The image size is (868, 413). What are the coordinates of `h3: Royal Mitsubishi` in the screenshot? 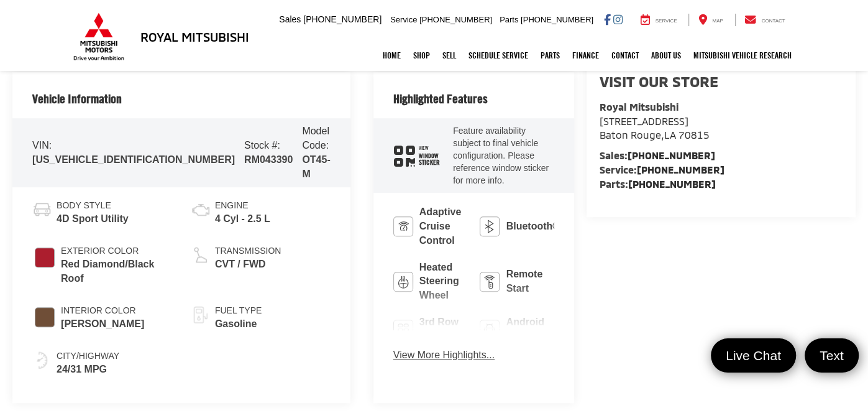 It's located at (194, 37).